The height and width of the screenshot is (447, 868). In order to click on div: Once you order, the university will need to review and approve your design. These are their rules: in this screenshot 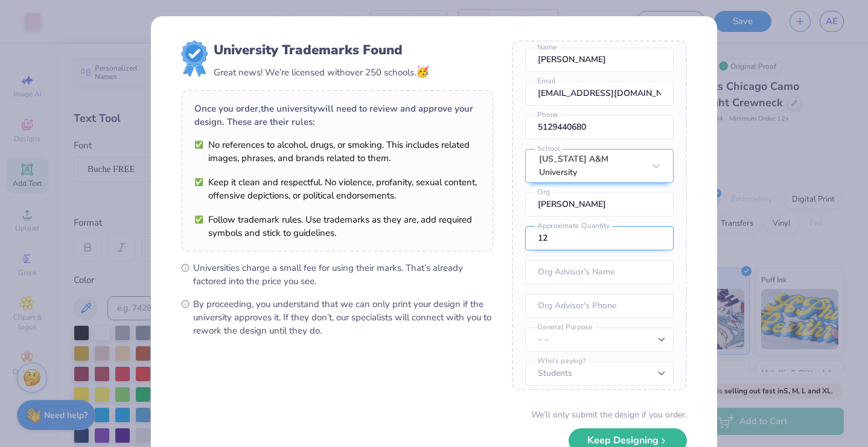, I will do `click(338, 115)`.